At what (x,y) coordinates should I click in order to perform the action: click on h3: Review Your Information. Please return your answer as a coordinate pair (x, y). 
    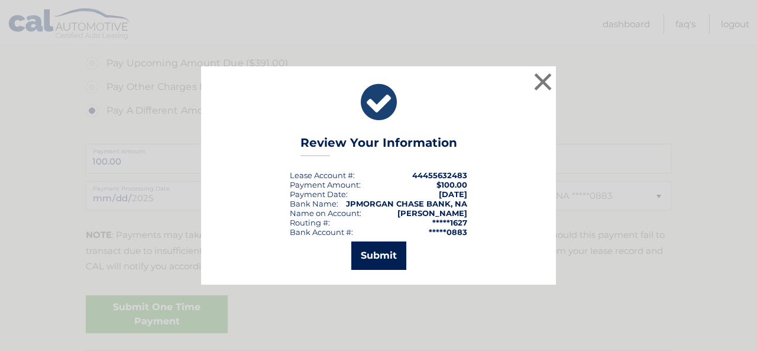
    Looking at the image, I should click on (379, 146).